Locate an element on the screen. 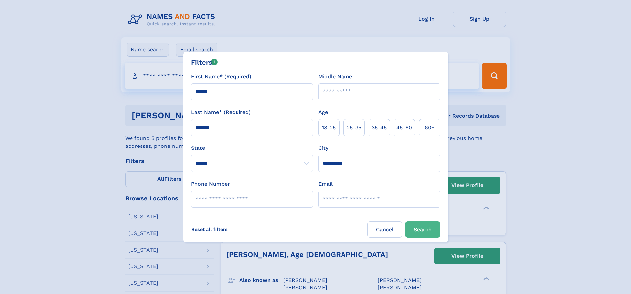 The width and height of the screenshot is (631, 294). span: 35‑45 is located at coordinates (379, 127).